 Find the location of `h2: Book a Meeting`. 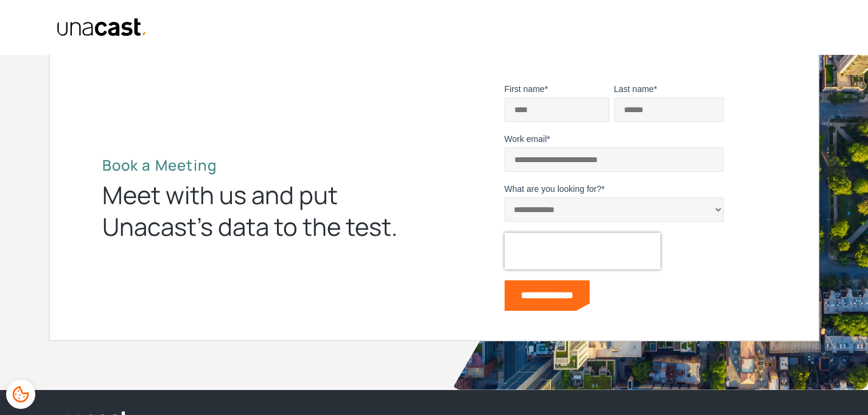

h2: Book a Meeting is located at coordinates (261, 165).